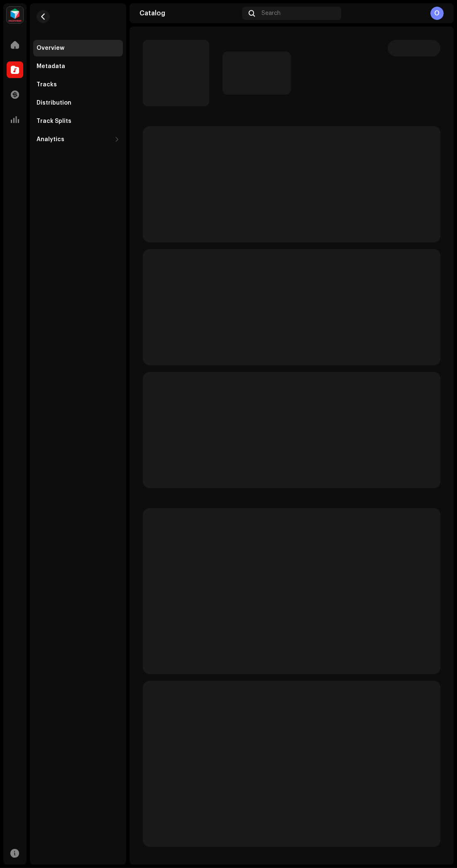  What do you see at coordinates (51, 67) in the screenshot?
I see `div: Metadata` at bounding box center [51, 67].